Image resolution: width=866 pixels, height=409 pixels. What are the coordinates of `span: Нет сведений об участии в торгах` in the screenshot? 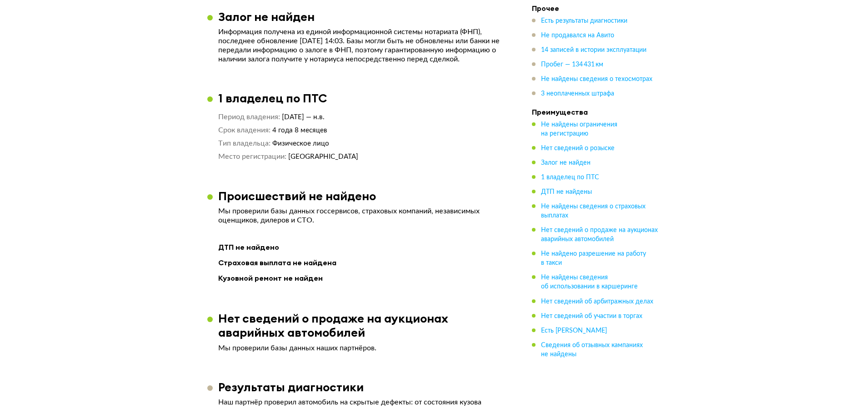 It's located at (592, 316).